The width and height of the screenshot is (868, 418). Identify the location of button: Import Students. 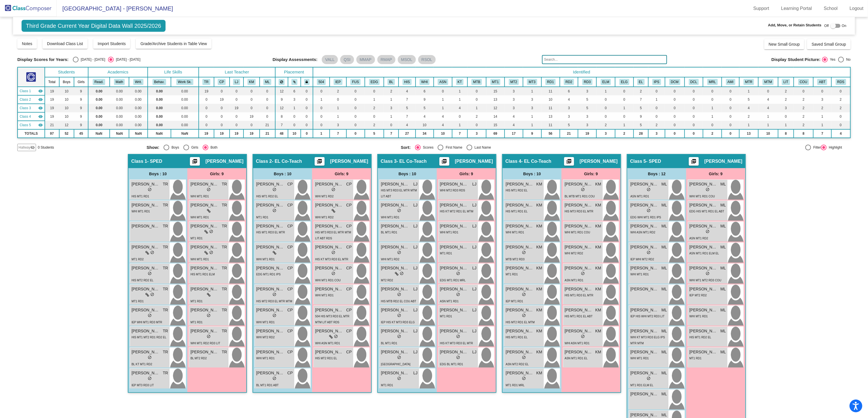
(112, 43).